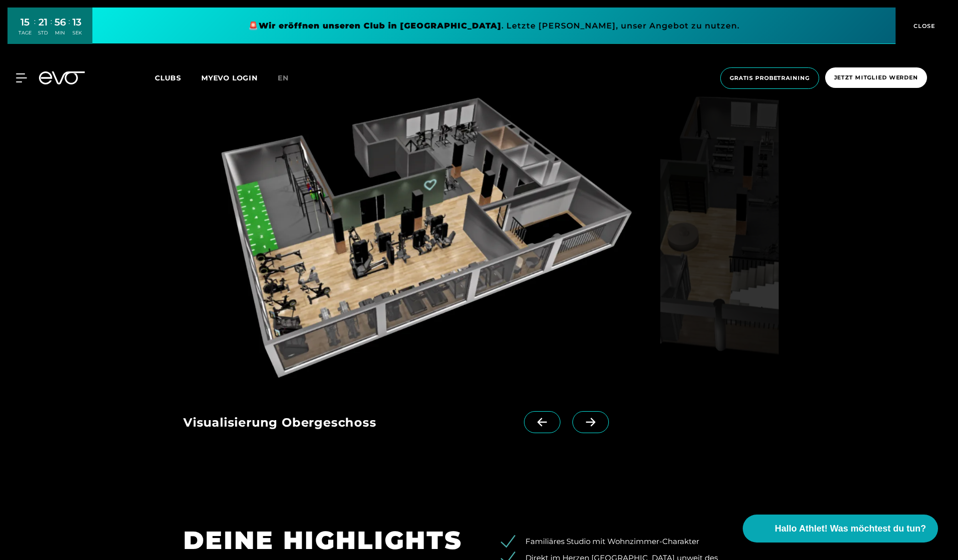 The image size is (958, 560). I want to click on div: 13, so click(77, 22).